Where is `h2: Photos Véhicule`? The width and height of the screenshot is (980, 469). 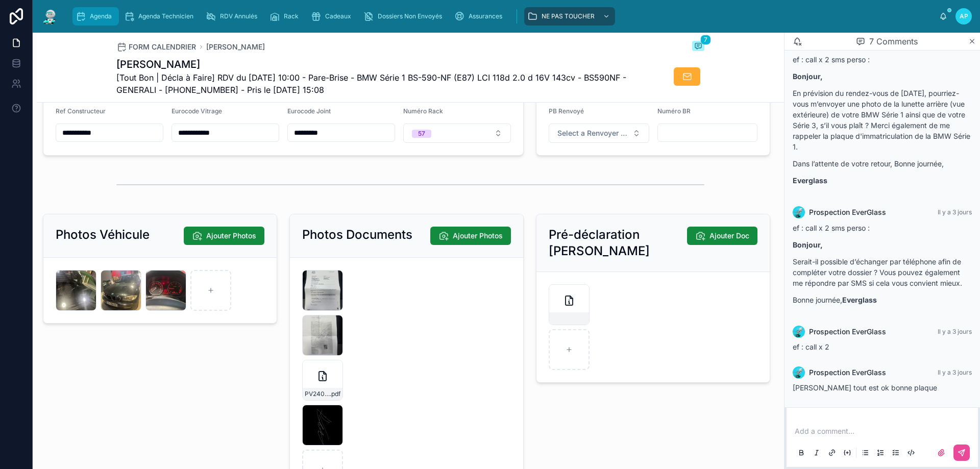
h2: Photos Véhicule is located at coordinates (103, 235).